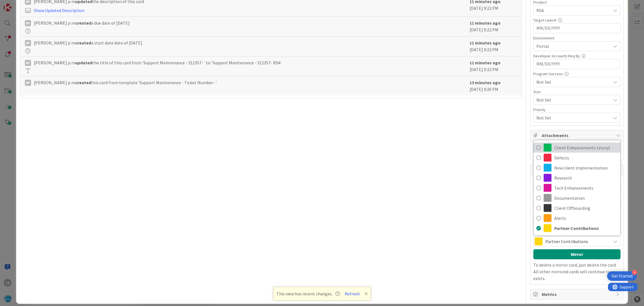 Image resolution: width=644 pixels, height=306 pixels. I want to click on button: Mirror, so click(577, 254).